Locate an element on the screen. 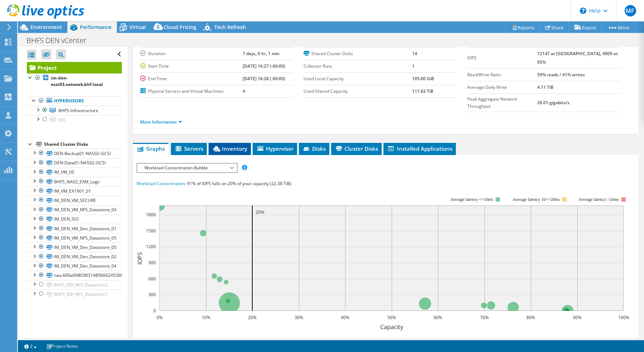 The width and height of the screenshot is (644, 352). a: IM_DEN_VM_NFS_Datastore_04 is located at coordinates (74, 210).